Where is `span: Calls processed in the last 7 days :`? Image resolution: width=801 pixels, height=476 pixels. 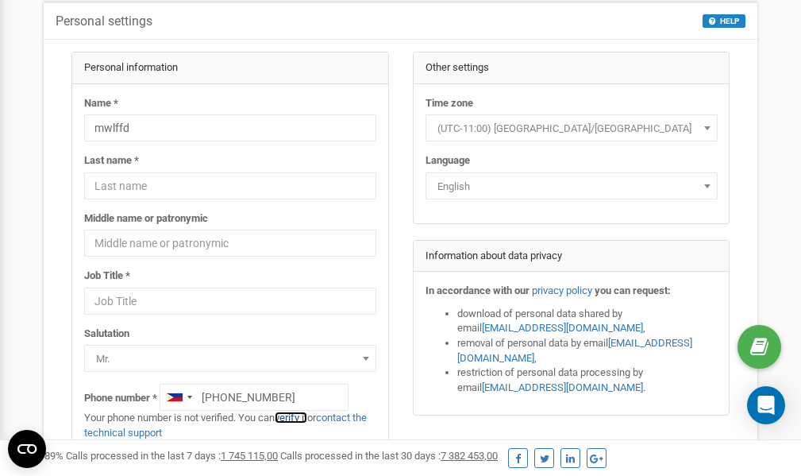 span: Calls processed in the last 7 days : is located at coordinates (171, 455).